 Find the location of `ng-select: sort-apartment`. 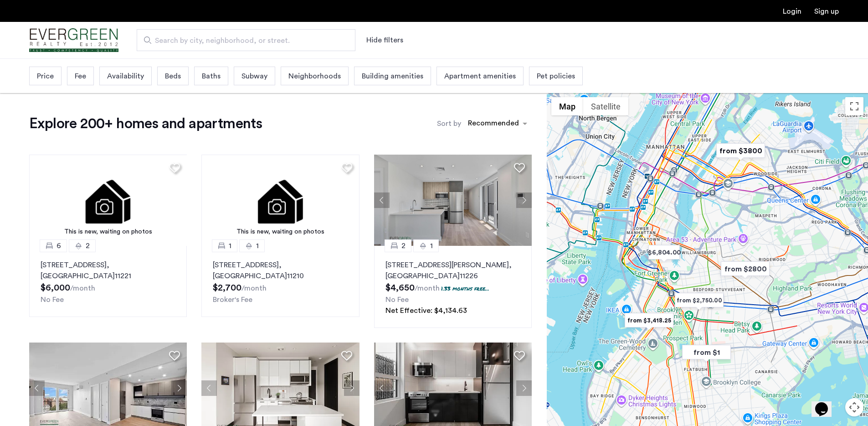

ng-select: sort-apartment is located at coordinates (497, 123).